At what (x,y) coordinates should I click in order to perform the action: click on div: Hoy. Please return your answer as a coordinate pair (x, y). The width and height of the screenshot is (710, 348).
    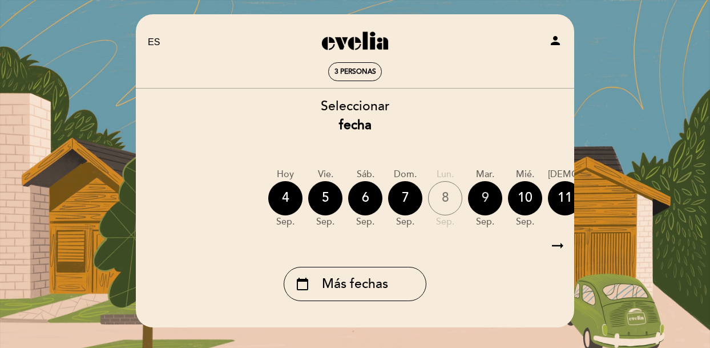
    Looking at the image, I should click on (286, 174).